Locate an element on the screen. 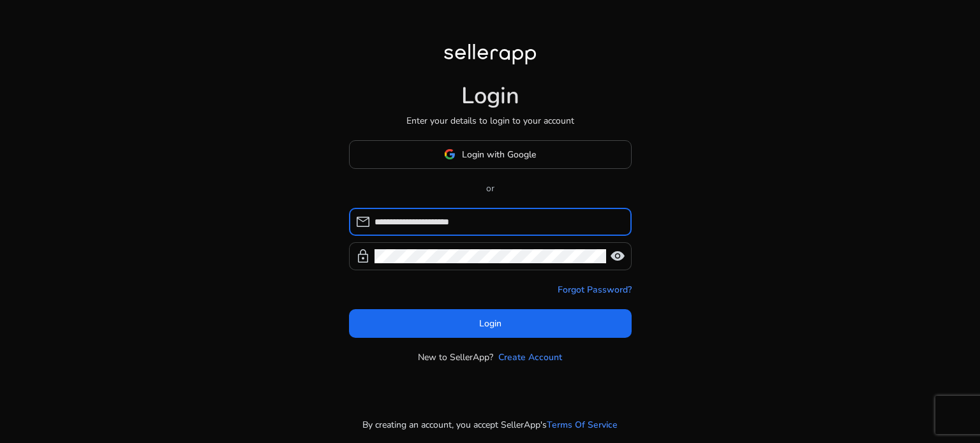  p: Enter your details to login to your account is located at coordinates (490, 121).